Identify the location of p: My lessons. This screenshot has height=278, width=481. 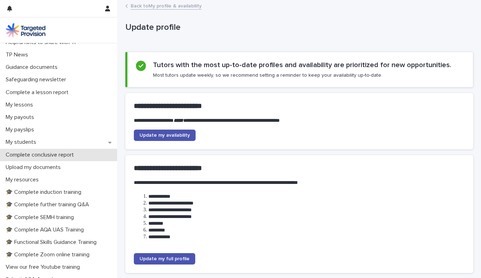
(21, 105).